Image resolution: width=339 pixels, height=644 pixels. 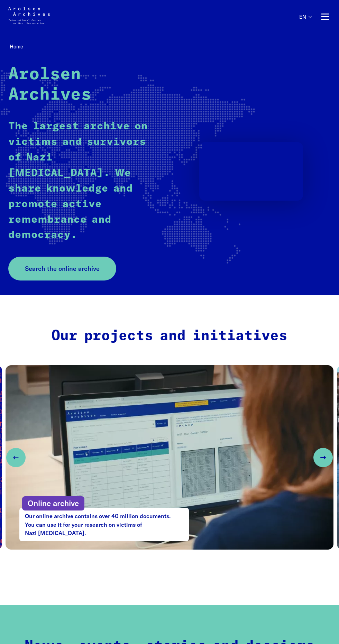 I want to click on span: Search the online archive, so click(x=62, y=269).